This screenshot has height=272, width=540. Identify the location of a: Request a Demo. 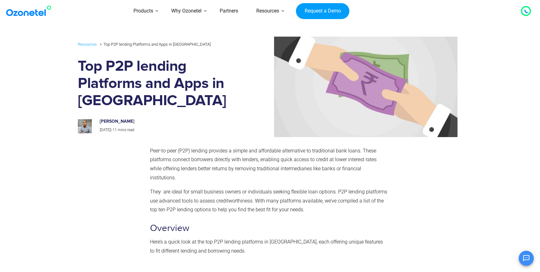
(322, 11).